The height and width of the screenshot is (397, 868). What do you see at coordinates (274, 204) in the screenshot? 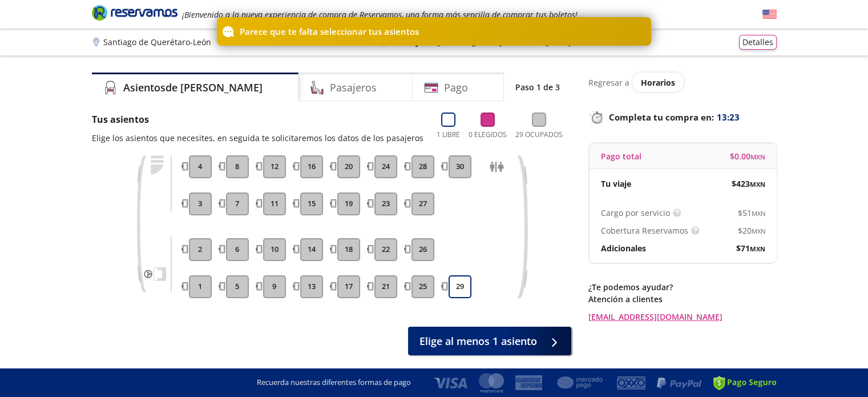
I see `button: 11` at bounding box center [274, 204].